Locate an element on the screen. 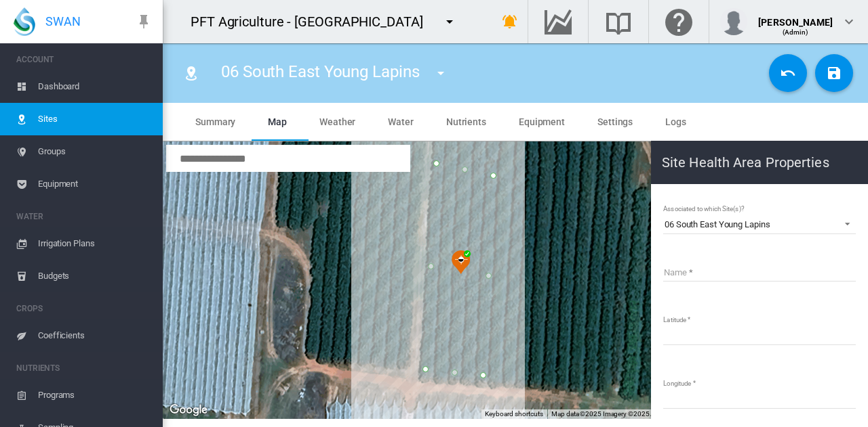 The width and height of the screenshot is (868, 427). md-select: Associated to which Site(s)?: 06 South East Young Lapins is located at coordinates (760, 224).